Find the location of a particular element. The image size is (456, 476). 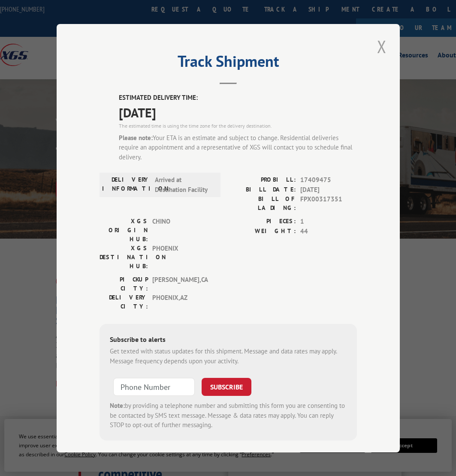

strong: Please note: is located at coordinates (135, 137).